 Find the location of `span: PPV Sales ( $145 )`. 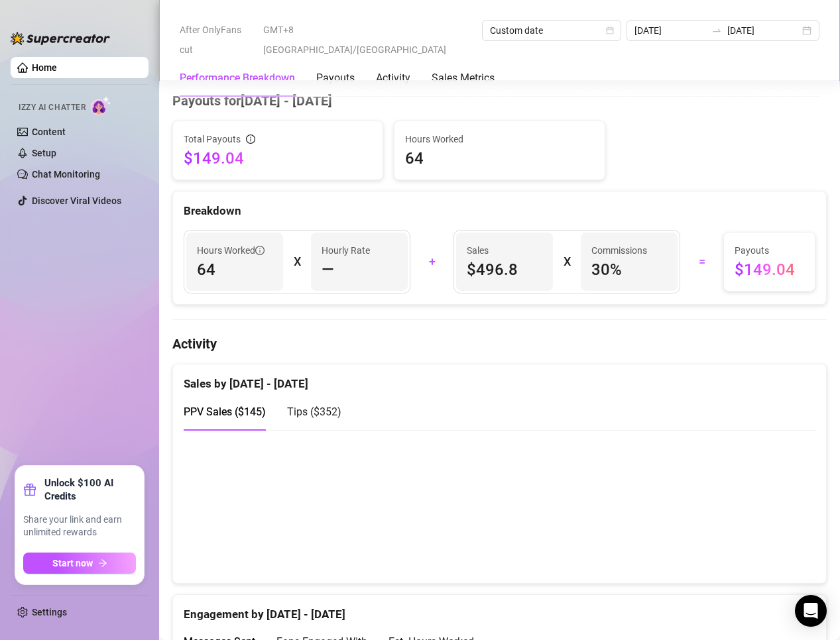

span: PPV Sales ( $145 ) is located at coordinates (225, 412).